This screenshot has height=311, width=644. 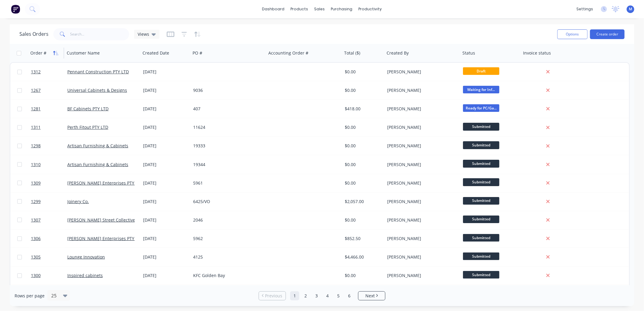 I want to click on a: Joinery Co., so click(x=78, y=201).